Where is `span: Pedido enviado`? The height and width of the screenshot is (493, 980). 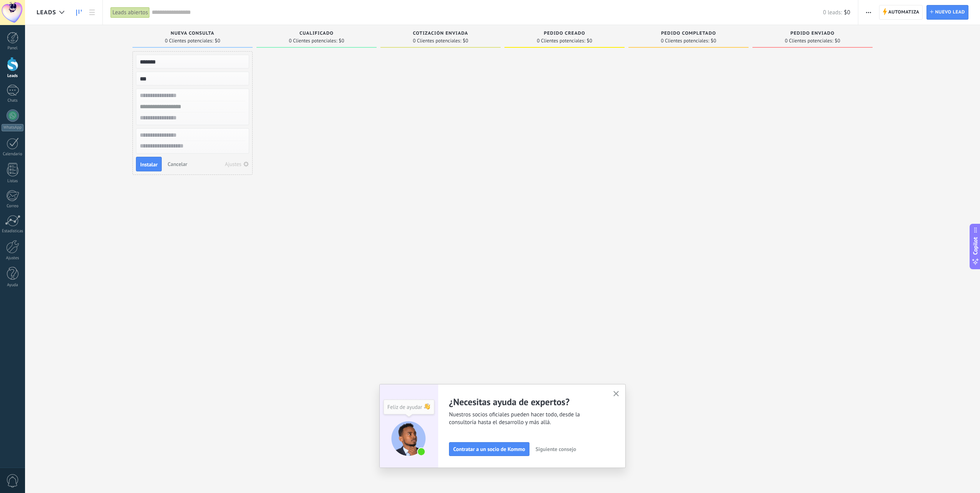
span: Pedido enviado is located at coordinates (813, 34).